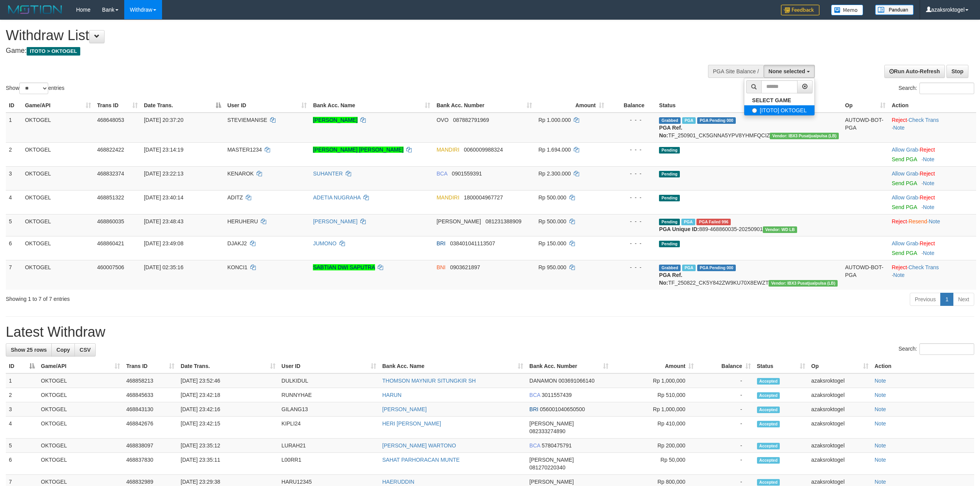 The height and width of the screenshot is (486, 980). I want to click on span: Copy 082333274890 to clipboard, so click(547, 431).